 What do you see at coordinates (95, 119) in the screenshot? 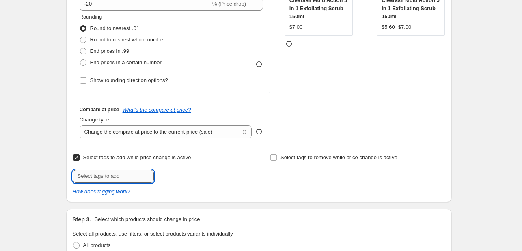
I see `span: Change type` at bounding box center [95, 119].